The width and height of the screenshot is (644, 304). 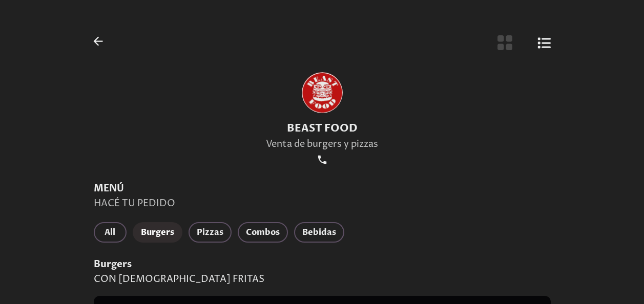 What do you see at coordinates (262, 232) in the screenshot?
I see `span: Combos` at bounding box center [262, 232].